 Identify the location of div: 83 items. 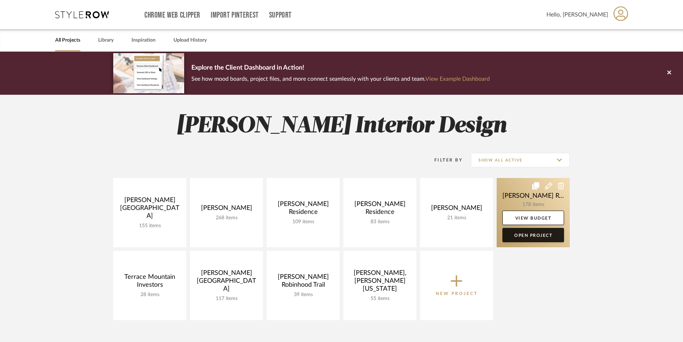
(380, 222).